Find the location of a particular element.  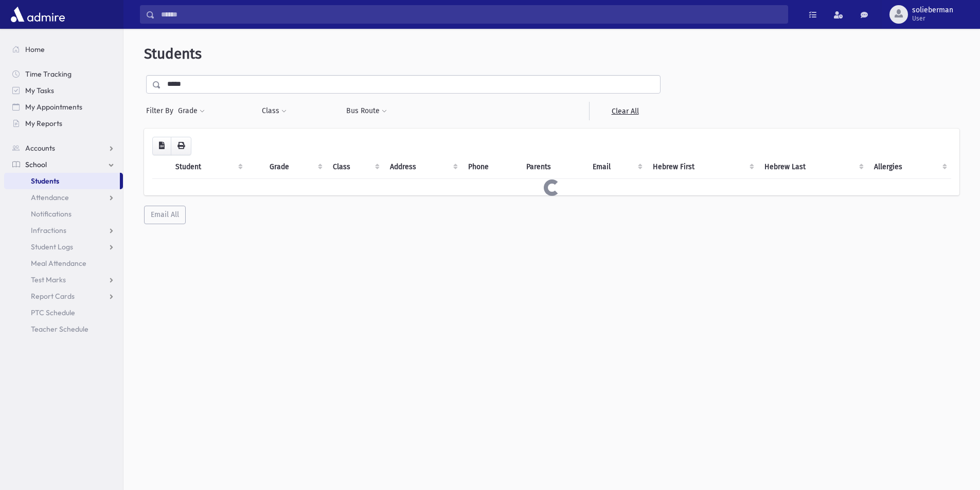

span: Attendance is located at coordinates (50, 197).